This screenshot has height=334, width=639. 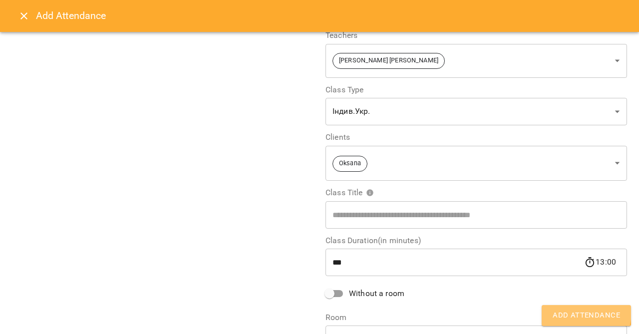 What do you see at coordinates (24, 16) in the screenshot?
I see `button: Close` at bounding box center [24, 16].